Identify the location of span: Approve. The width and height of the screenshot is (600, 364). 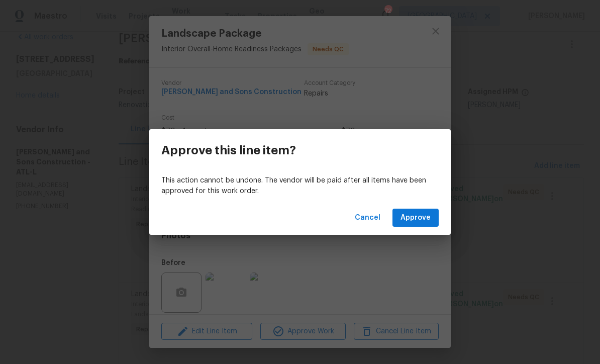
(416, 218).